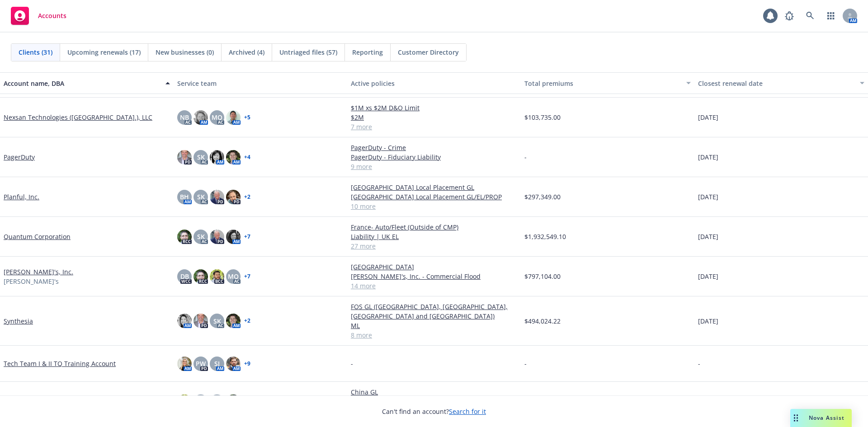 This screenshot has height=427, width=868. What do you see at coordinates (434, 157) in the screenshot?
I see `a: PagerDuty - Fiduciary Liability` at bounding box center [434, 157].